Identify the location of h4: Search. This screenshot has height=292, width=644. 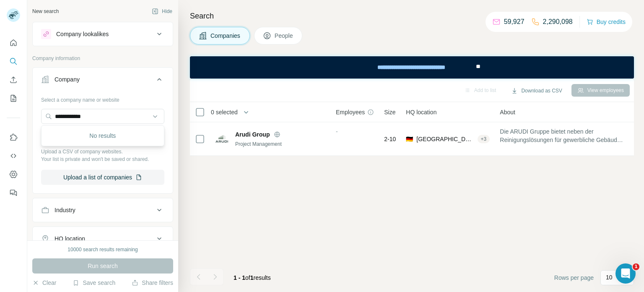
(412, 16).